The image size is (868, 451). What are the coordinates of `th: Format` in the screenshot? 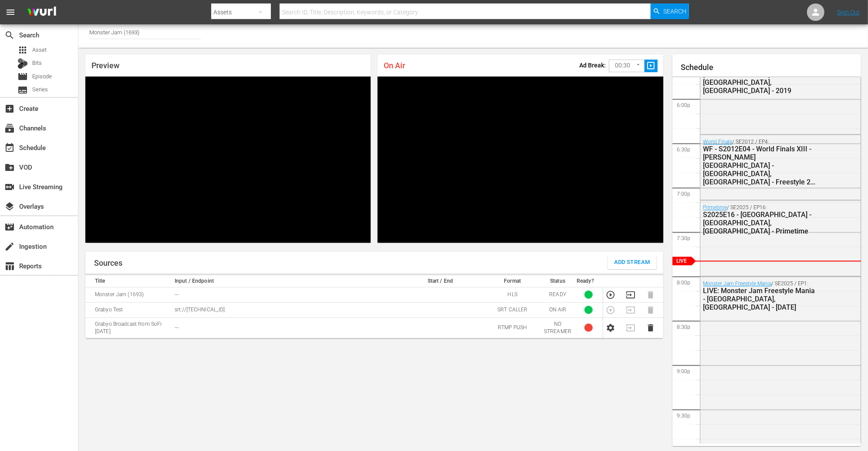 It's located at (513, 282).